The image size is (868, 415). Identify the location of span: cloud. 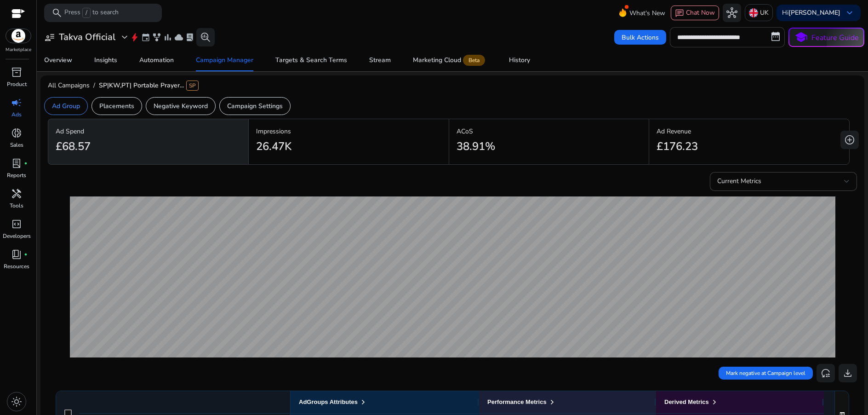
(179, 37).